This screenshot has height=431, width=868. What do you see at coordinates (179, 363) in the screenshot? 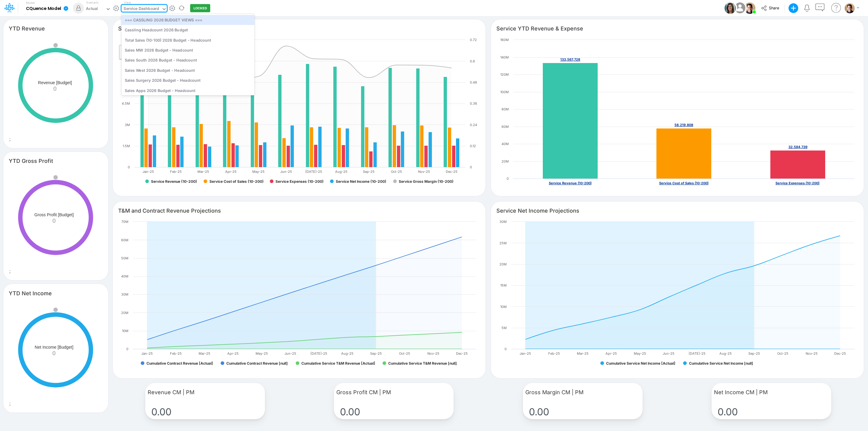
I see `text: Cumulative Contract Revenue [Actual]` at bounding box center [179, 363].